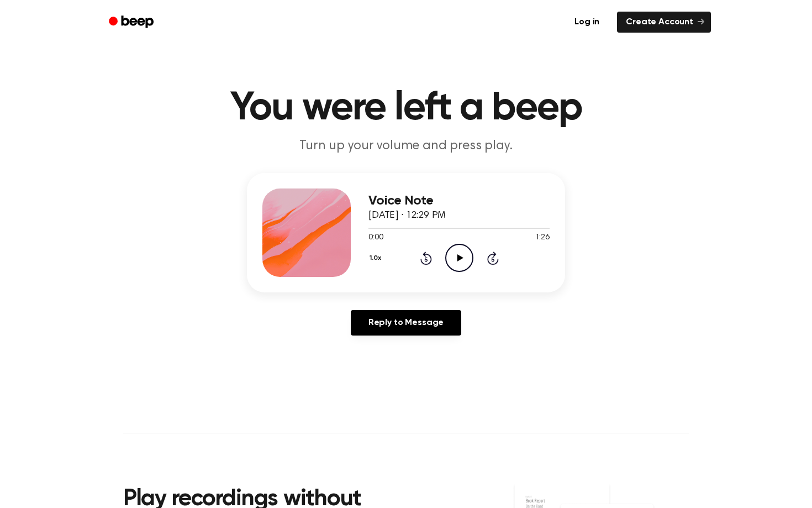 The height and width of the screenshot is (508, 812). What do you see at coordinates (459, 201) in the screenshot?
I see `h3: Voice Note` at bounding box center [459, 201].